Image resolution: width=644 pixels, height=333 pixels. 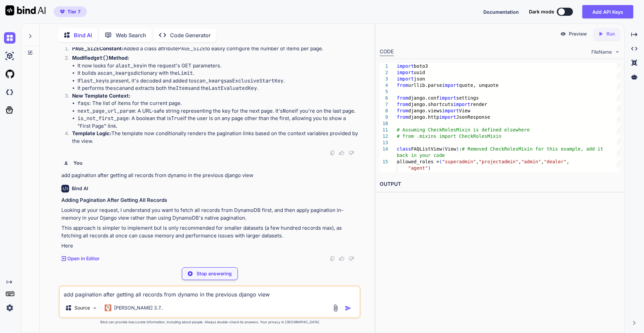 What do you see at coordinates (210, 246) in the screenshot?
I see `p: Here` at bounding box center [210, 246].